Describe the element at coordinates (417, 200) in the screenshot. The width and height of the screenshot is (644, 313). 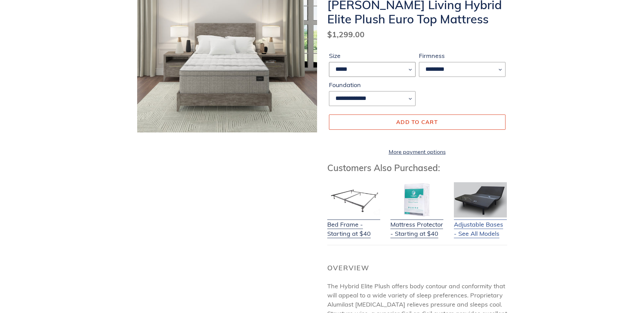
I see `img: Mattress Protector` at that location.